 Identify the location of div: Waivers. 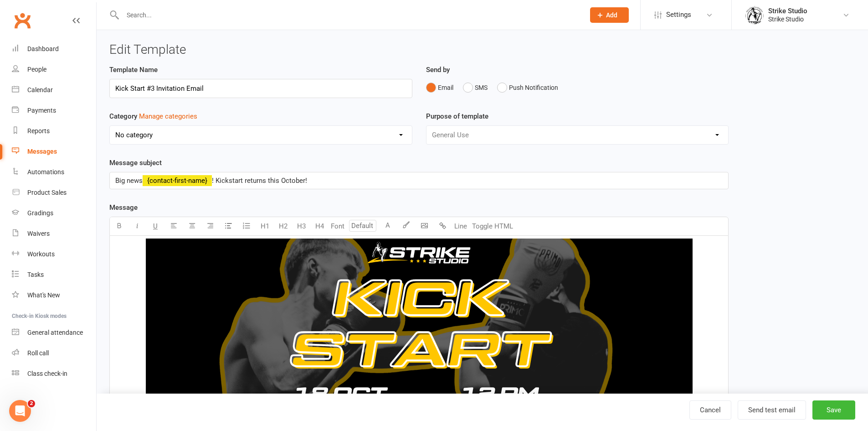
(39, 233).